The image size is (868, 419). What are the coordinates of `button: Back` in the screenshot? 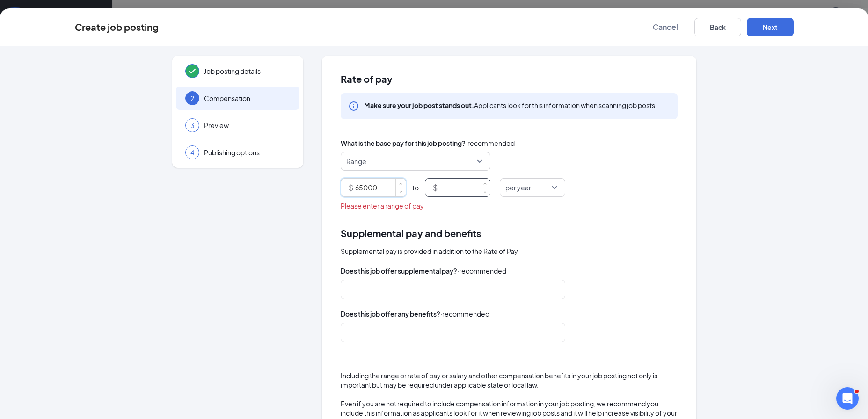 It's located at (717, 27).